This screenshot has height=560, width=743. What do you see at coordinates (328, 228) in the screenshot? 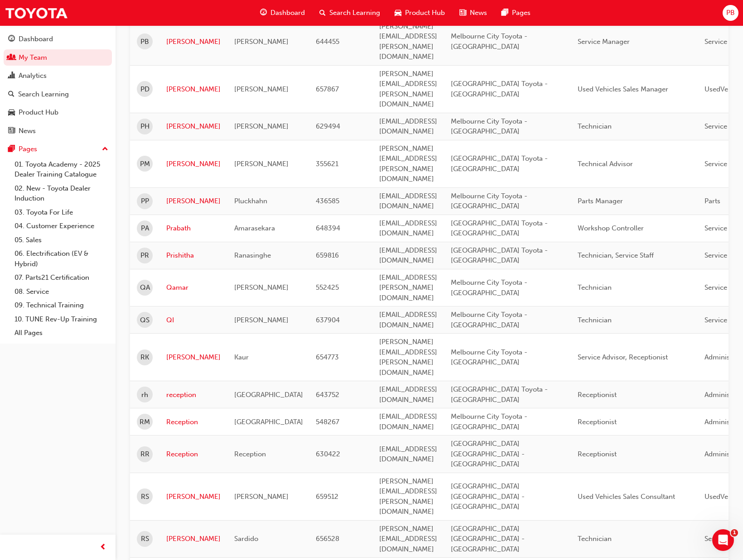
I see `span: 648394` at bounding box center [328, 228].